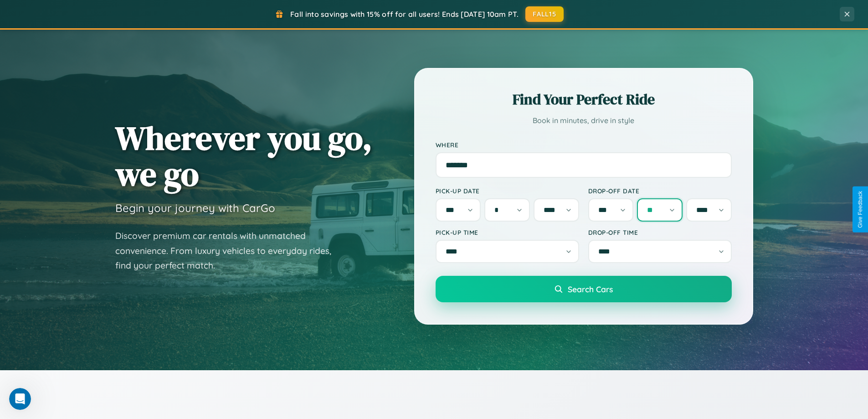 The height and width of the screenshot is (419, 868). What do you see at coordinates (660, 191) in the screenshot?
I see `label: Drop-off Date` at bounding box center [660, 191].